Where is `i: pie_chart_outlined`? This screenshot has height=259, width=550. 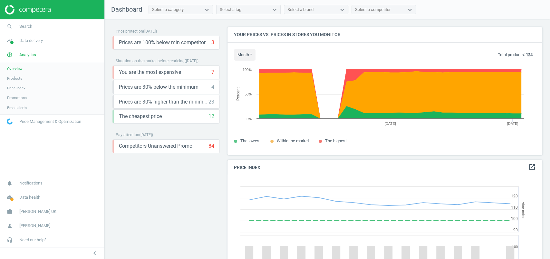 i: pie_chart_outlined is located at coordinates (10, 55).